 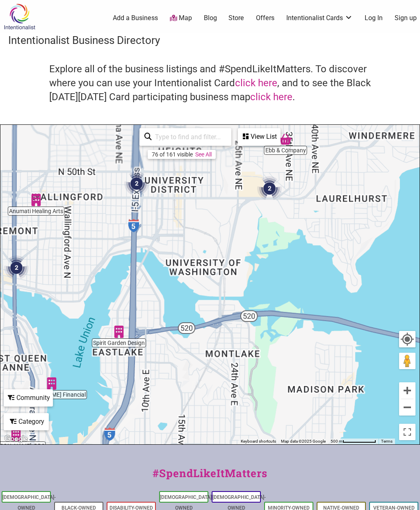 I want to click on a: Open this area in Google Maps (opens a new window), so click(x=16, y=439).